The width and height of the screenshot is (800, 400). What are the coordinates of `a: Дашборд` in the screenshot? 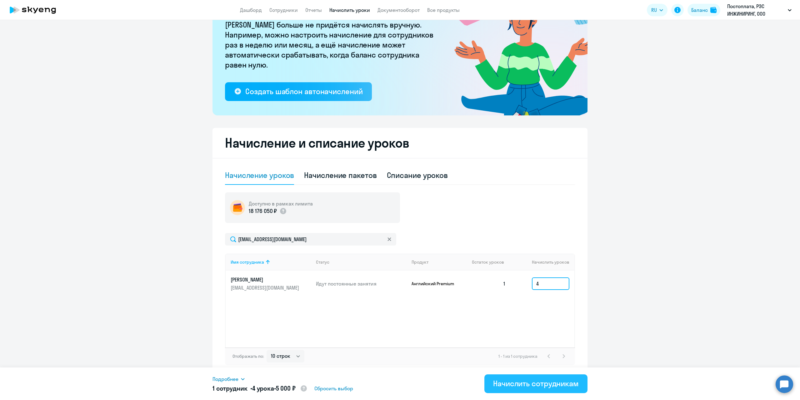 It's located at (251, 10).